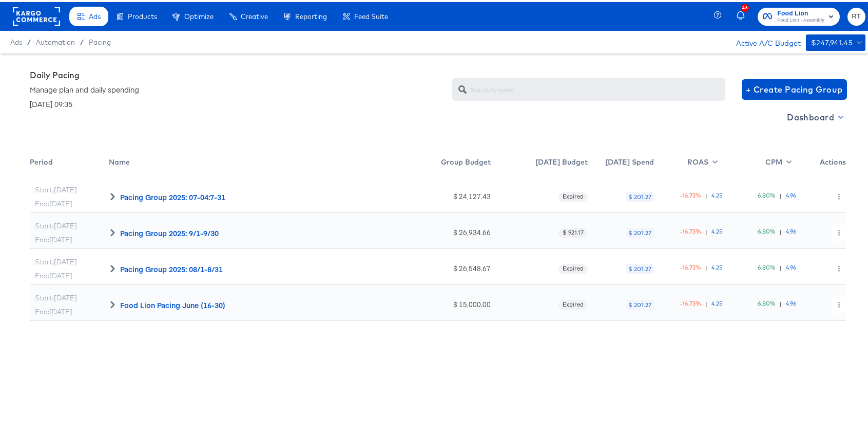  I want to click on div: ROAS, so click(688, 162).